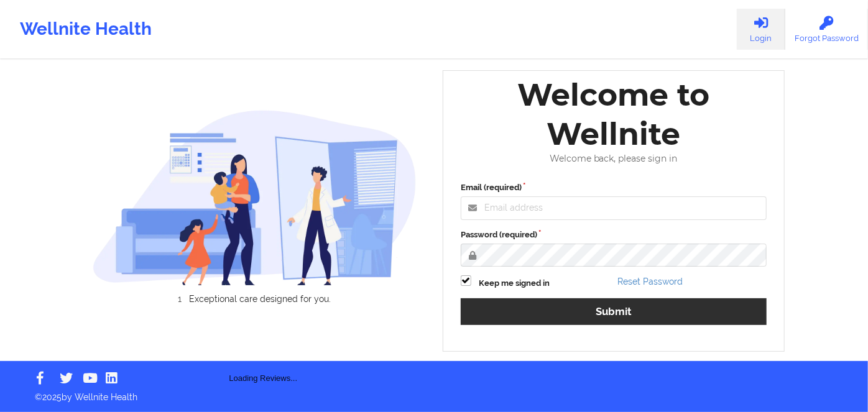  What do you see at coordinates (614, 208) in the screenshot?
I see `input: Email address` at bounding box center [614, 208].